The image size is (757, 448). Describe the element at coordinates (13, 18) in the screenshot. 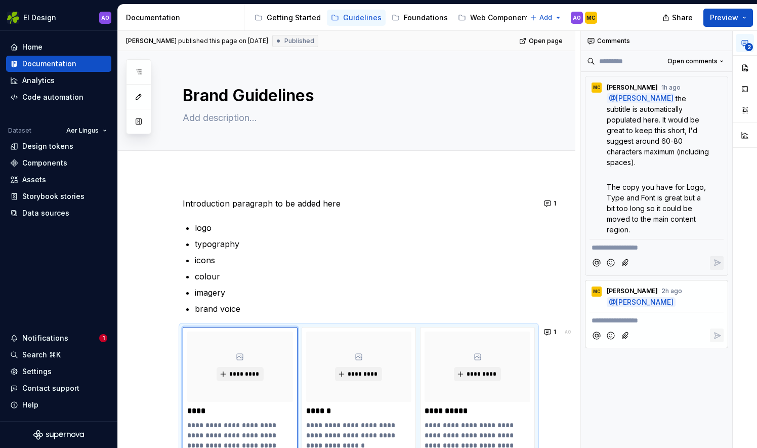

I see `img: 56b5df98-d96d-4d7e-807c-0afdf3bdaefa.png` at that location.